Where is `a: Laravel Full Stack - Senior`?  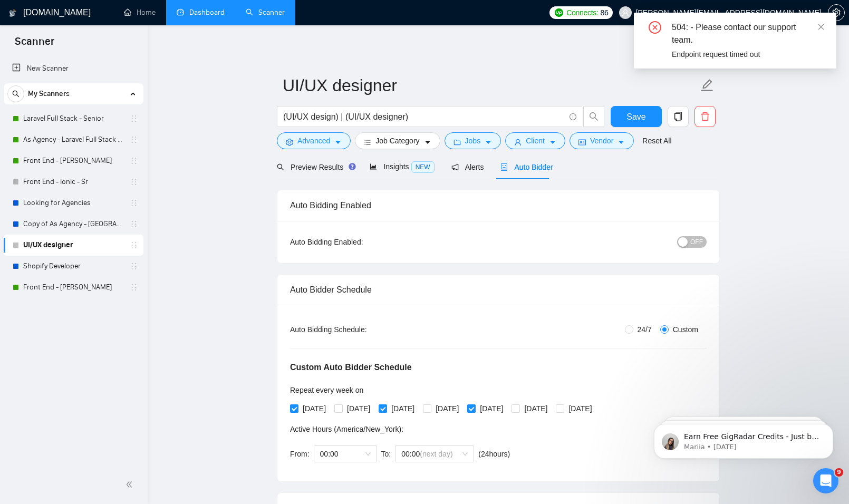 a: Laravel Full Stack - Senior is located at coordinates (74, 119).